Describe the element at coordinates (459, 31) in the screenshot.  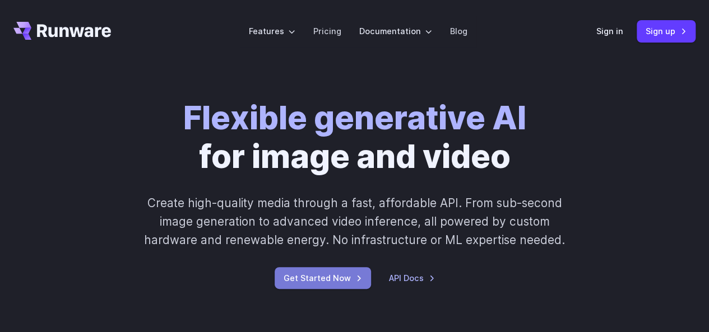
I see `a: Blog` at that location.